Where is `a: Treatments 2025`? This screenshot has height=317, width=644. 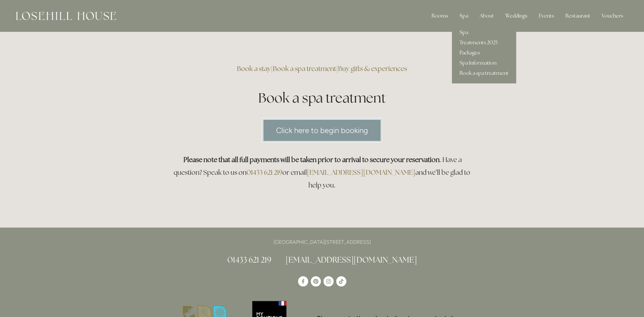 a: Treatments 2025 is located at coordinates (484, 42).